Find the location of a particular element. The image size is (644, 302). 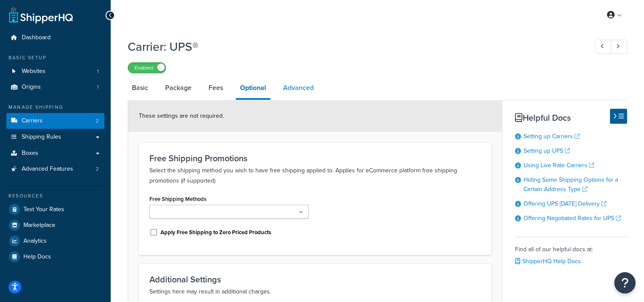

h3: Free Shipping Promotions is located at coordinates (315, 158).